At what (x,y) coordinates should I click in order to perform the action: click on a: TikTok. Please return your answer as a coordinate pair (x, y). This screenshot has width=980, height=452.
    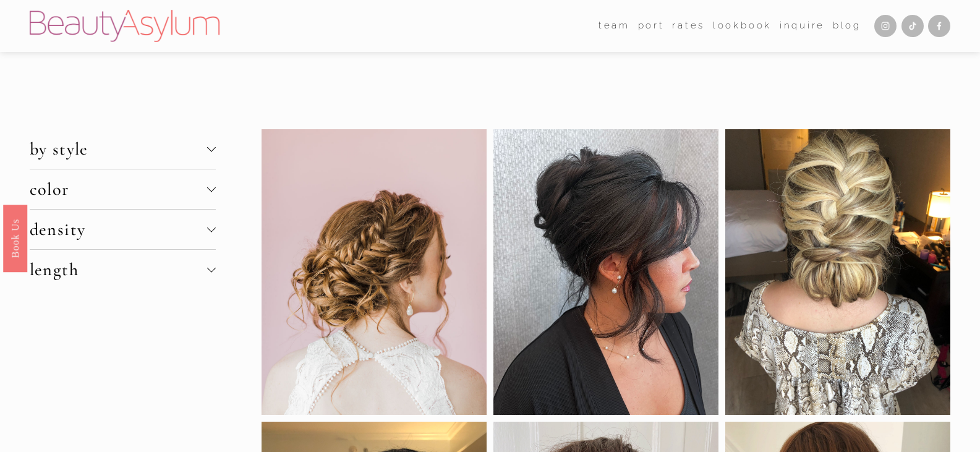
    Looking at the image, I should click on (913, 26).